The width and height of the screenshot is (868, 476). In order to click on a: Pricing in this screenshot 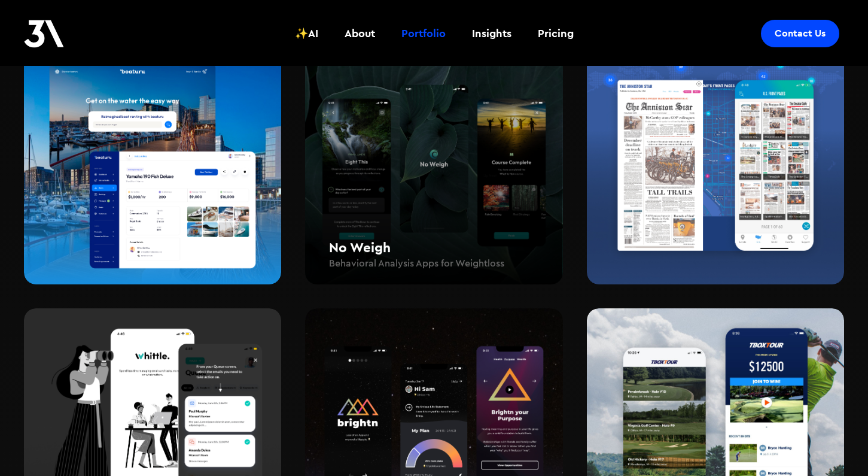, I will do `click(555, 33)`.